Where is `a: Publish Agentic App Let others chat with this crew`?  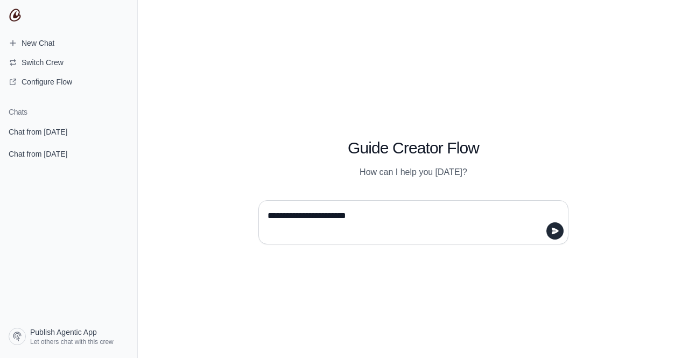
a: Publish Agentic App Let others chat with this crew is located at coordinates (68, 336).